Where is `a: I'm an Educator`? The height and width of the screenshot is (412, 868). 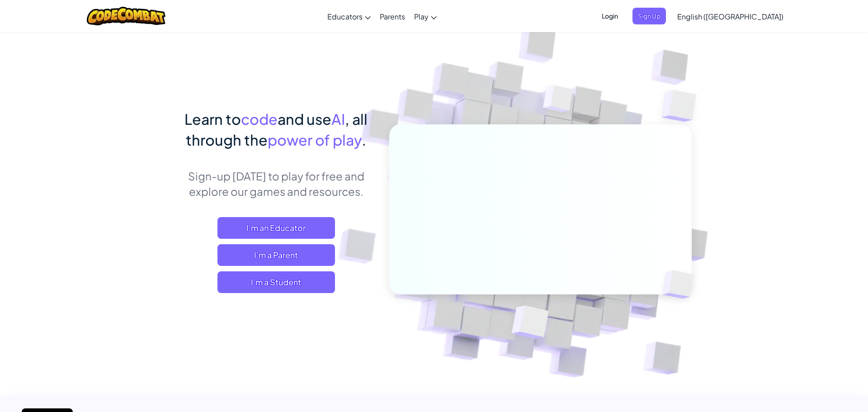 a: I'm an Educator is located at coordinates (277, 228).